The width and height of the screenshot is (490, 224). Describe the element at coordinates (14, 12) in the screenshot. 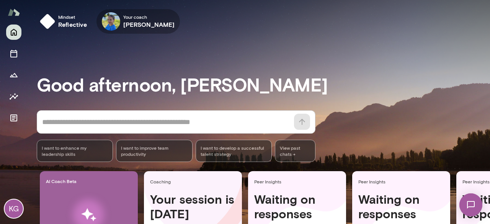

I see `img: Mento` at that location.